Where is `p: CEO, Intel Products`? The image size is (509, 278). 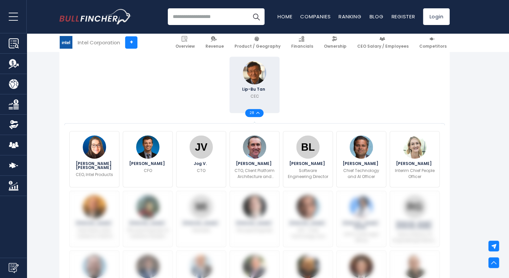 p: CEO, Intel Products is located at coordinates (94, 175).